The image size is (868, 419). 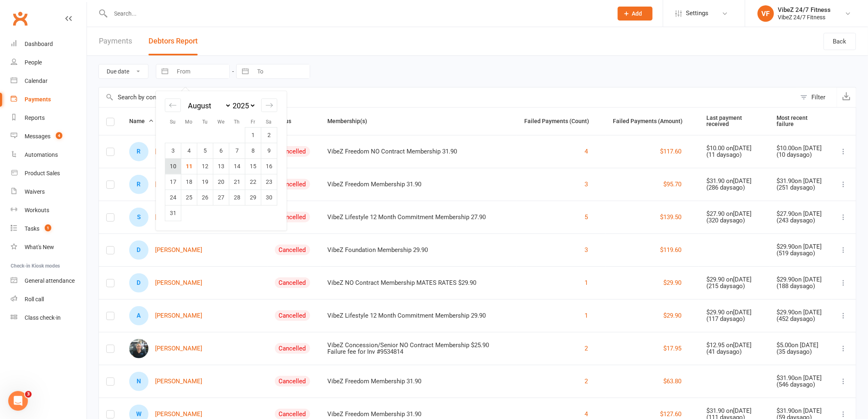 I want to click on td: Monday, August 4, 2025, so click(x=189, y=151).